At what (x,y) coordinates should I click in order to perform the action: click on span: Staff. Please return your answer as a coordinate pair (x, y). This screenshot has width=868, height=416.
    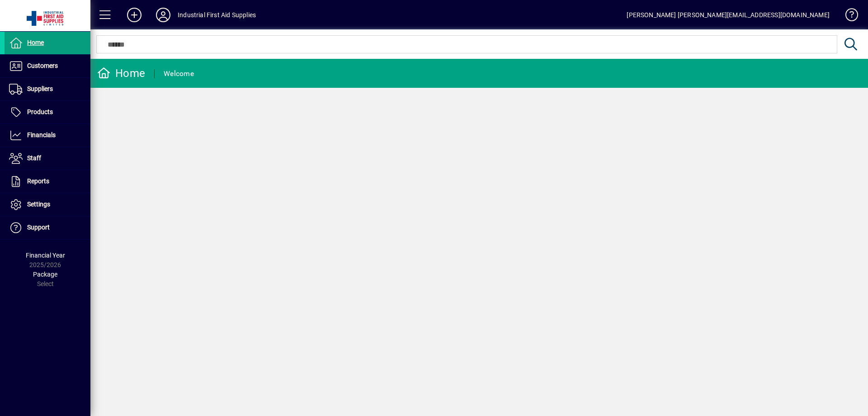
    Looking at the image, I should click on (34, 158).